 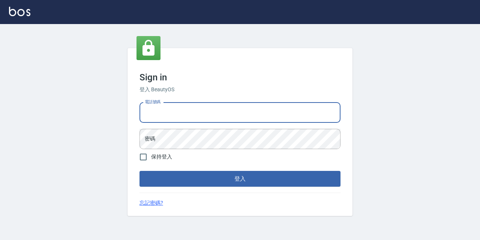 I want to click on img: Logo, so click(x=19, y=11).